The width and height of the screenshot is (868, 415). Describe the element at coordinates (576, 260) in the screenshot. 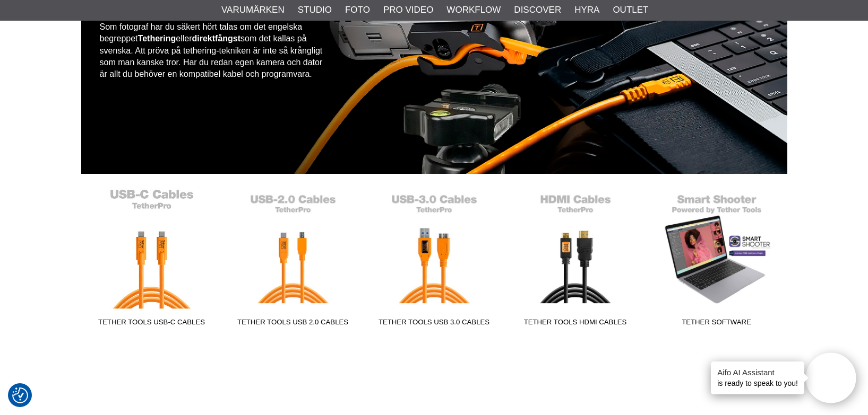

I see `a: Tether Tools HDMI Cables` at that location.